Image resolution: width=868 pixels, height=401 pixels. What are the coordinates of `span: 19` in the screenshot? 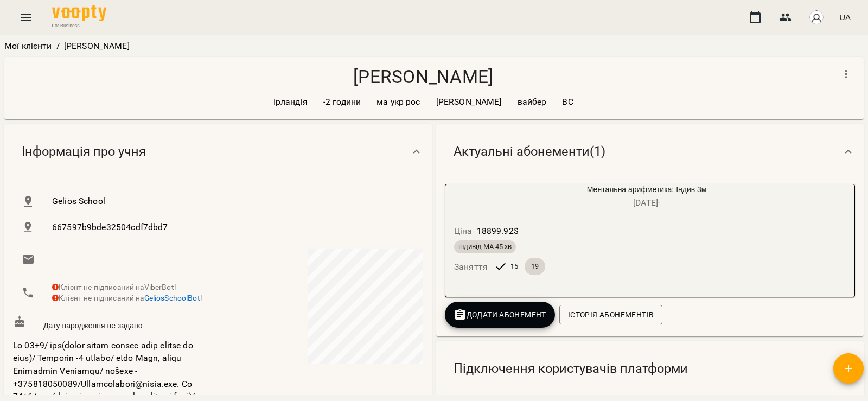 It's located at (535, 267).